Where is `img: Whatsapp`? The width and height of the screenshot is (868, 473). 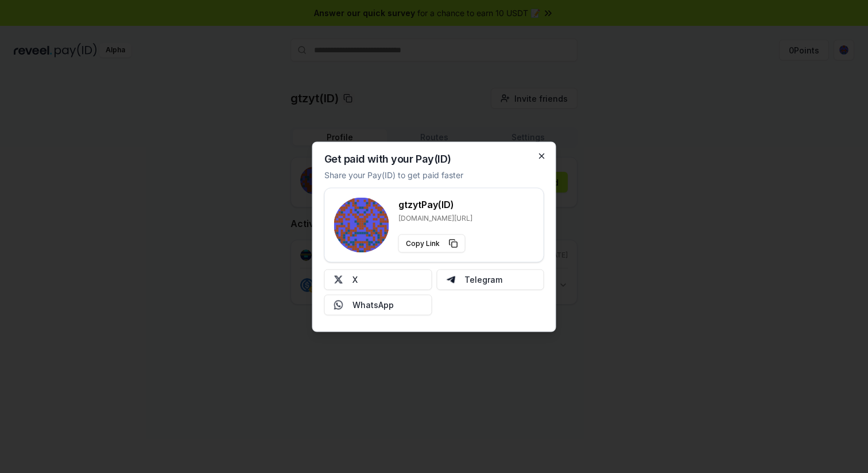
img: Whatsapp is located at coordinates (339, 305).